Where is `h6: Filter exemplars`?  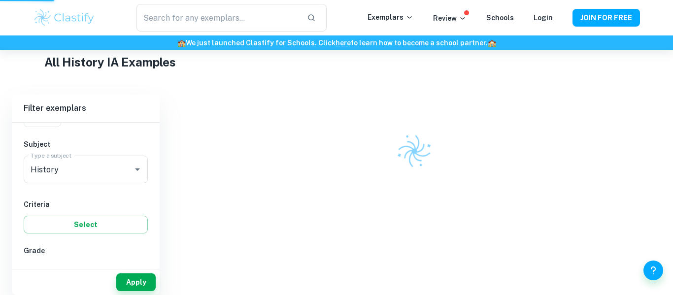
h6: Filter exemplars is located at coordinates (86, 108).